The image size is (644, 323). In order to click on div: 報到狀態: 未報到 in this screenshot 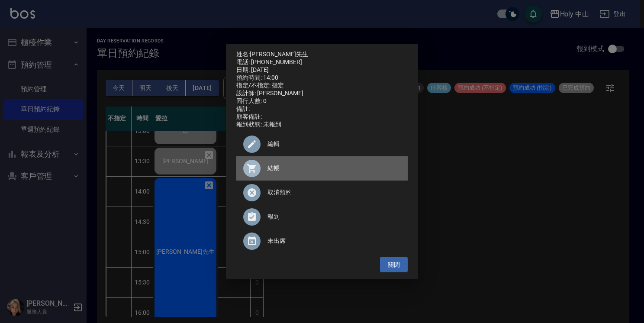, I will do `click(322, 125)`.